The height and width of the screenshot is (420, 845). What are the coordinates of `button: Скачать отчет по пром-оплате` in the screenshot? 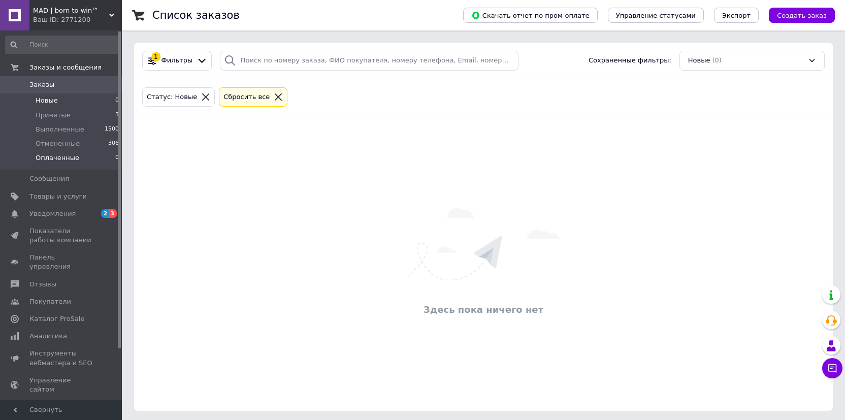 It's located at (530, 15).